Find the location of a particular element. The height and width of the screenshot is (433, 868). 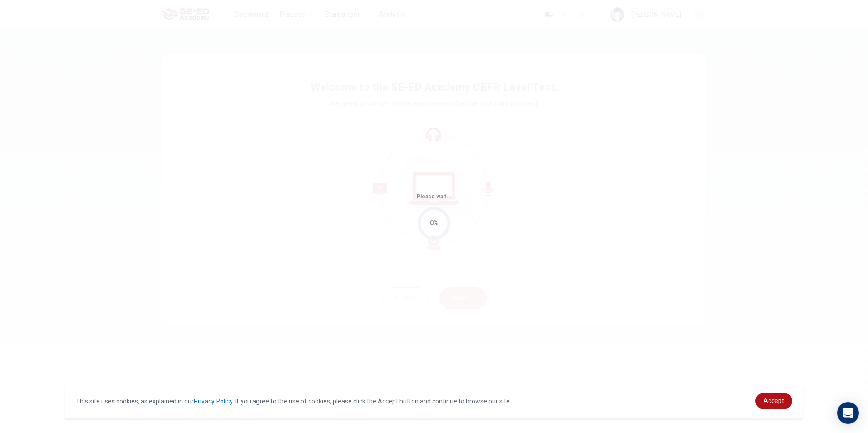

span: Accept is located at coordinates (773, 400).